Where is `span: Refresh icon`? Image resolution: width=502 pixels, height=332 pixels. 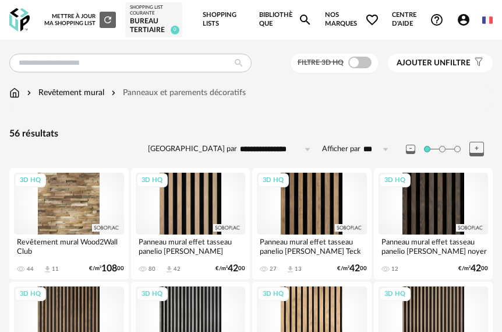
span: Refresh icon is located at coordinates (108, 19).